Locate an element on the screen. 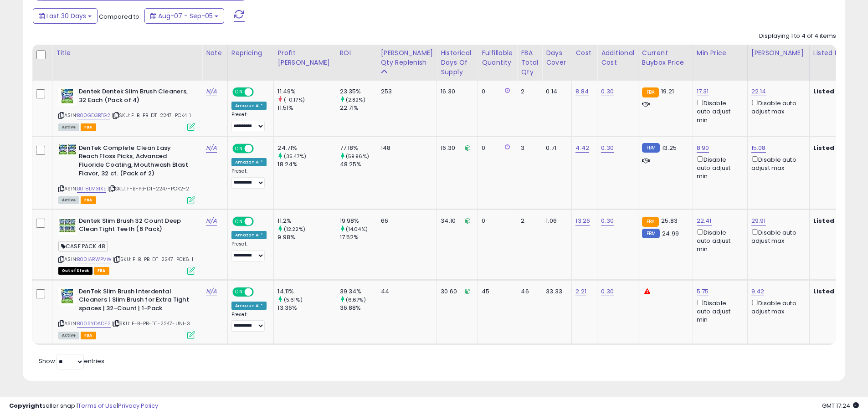 Image resolution: width=868 pixels, height=415 pixels. span: 25.83 is located at coordinates (670, 220).